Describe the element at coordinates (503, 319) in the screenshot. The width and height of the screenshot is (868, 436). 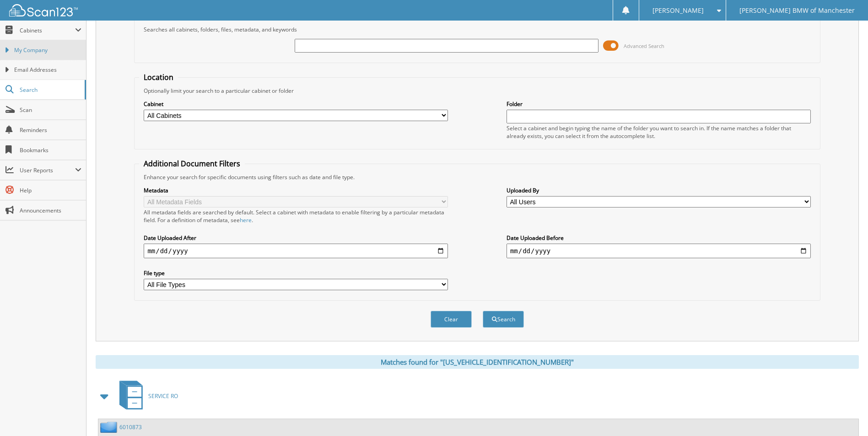
I see `button: Search` at that location.